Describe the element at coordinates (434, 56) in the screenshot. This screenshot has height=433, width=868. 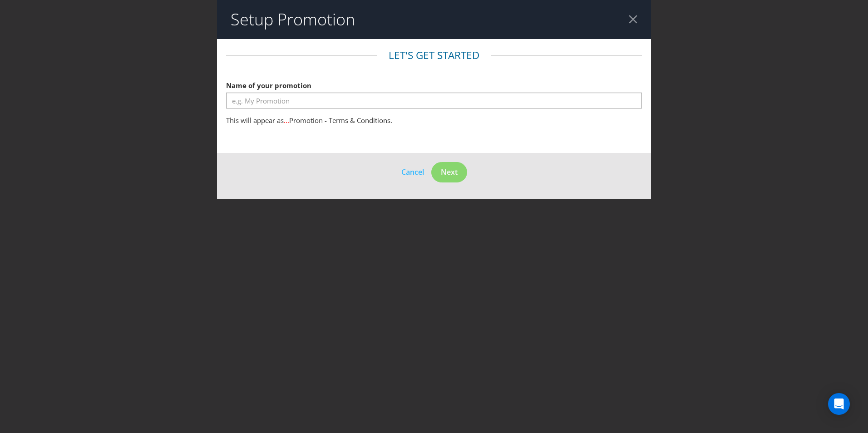
I see `legend: Let's get started` at that location.